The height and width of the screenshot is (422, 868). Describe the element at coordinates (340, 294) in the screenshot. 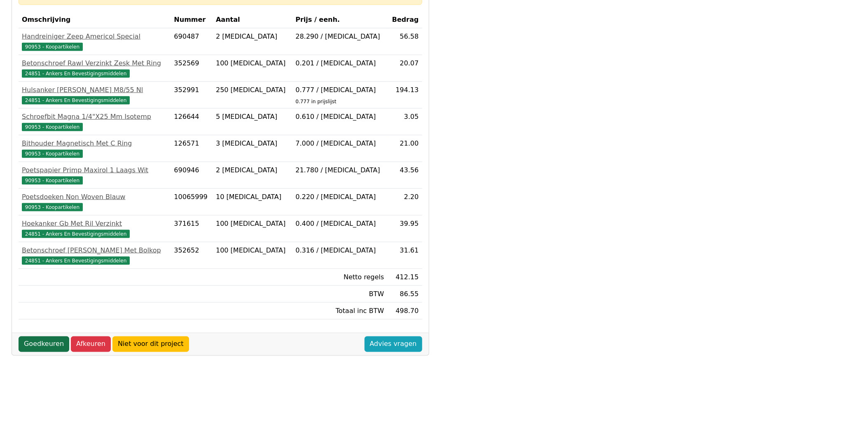

I see `td: BTW` at that location.